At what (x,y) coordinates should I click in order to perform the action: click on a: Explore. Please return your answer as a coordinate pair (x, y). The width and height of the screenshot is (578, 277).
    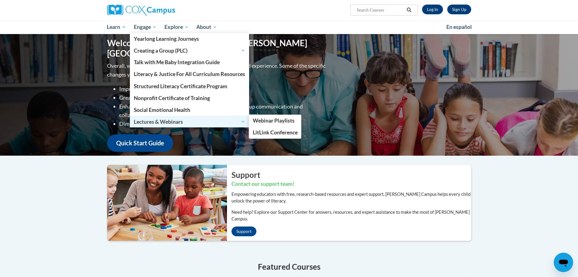
    Looking at the image, I should click on (177, 27).